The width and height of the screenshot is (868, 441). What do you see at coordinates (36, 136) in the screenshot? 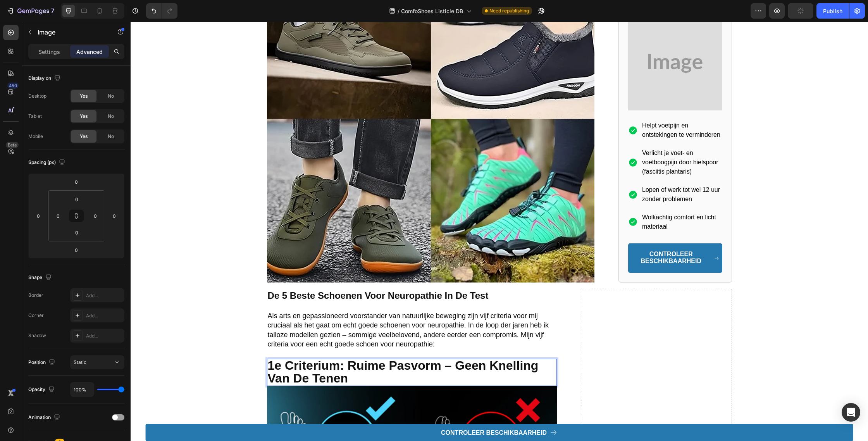
I see `div: Mobile` at bounding box center [36, 136].